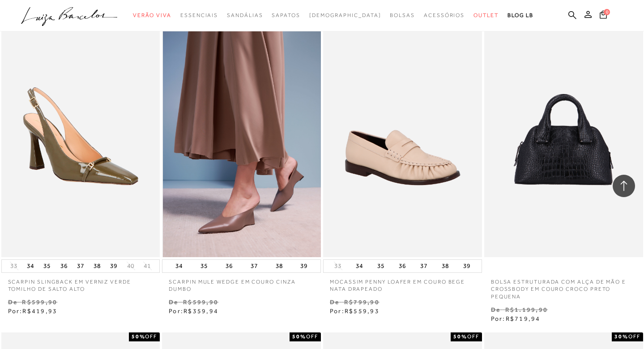 The height and width of the screenshot is (349, 644). Describe the element at coordinates (403, 16) in the screenshot. I see `span: Bolsas` at that location.